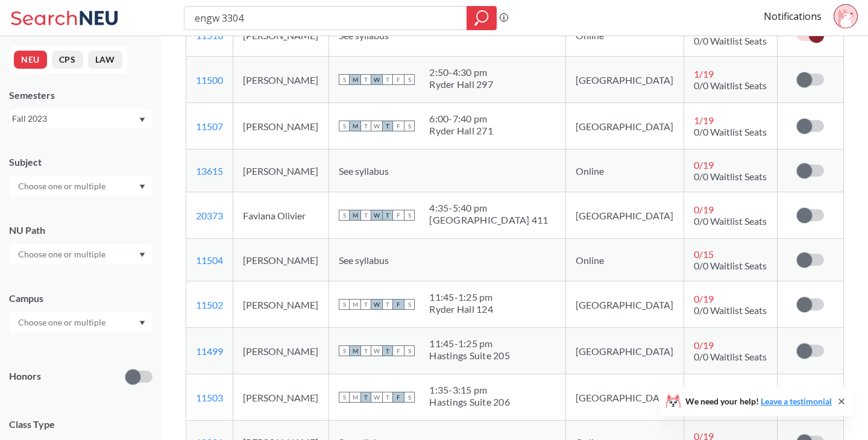 The image size is (868, 440). What do you see at coordinates (81, 424) in the screenshot?
I see `span: Class Type` at bounding box center [81, 424].